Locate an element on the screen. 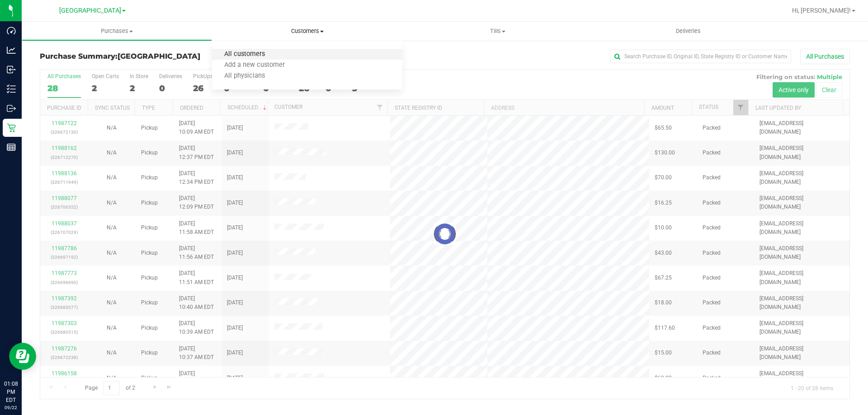 This screenshot has width=868, height=415. p: 01:08 PM EDT is located at coordinates (11, 392).